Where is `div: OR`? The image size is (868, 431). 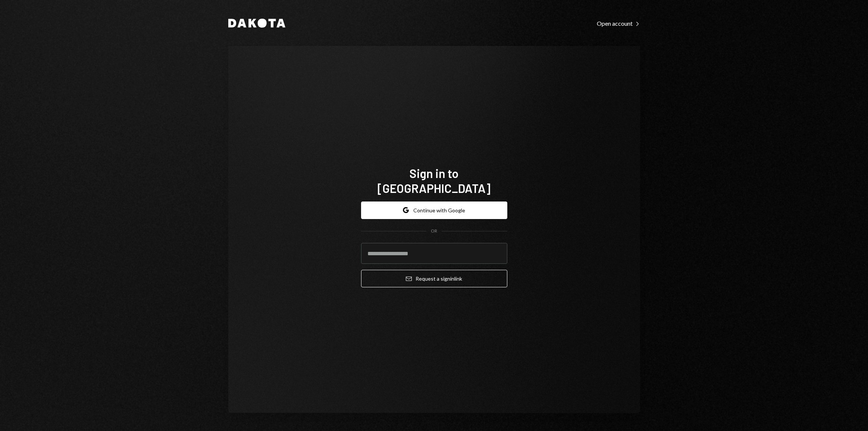 div: OR is located at coordinates (434, 231).